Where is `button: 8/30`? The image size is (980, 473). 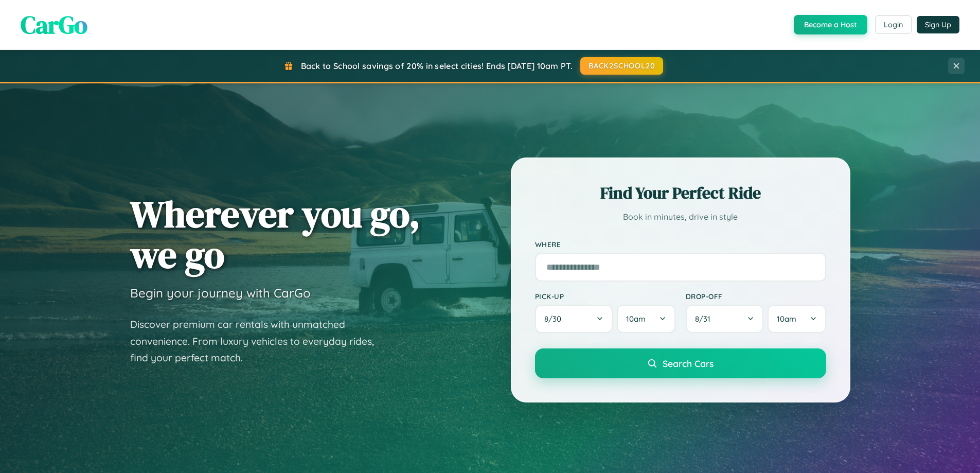
button: 8/30 is located at coordinates (574, 319).